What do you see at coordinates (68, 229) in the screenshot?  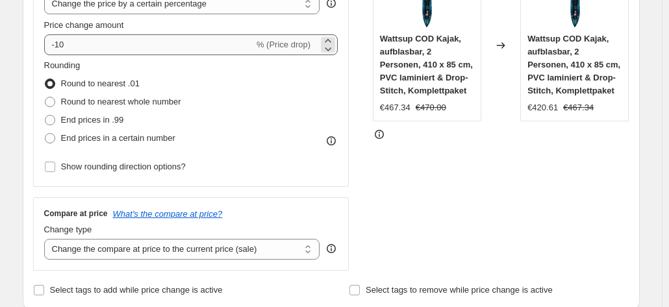 I see `span: Change type` at bounding box center [68, 229].